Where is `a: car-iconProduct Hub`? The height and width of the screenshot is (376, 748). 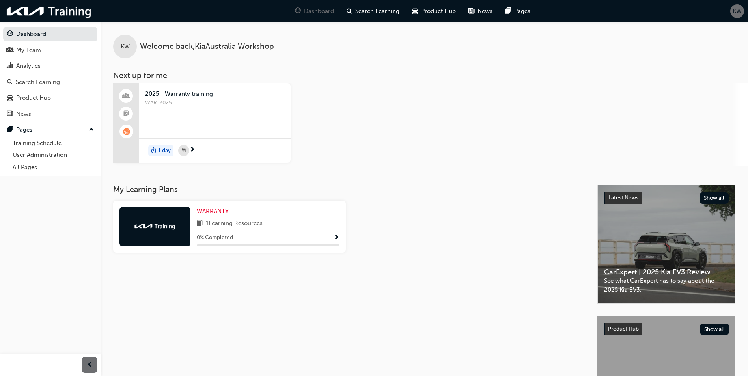 a: car-iconProduct Hub is located at coordinates (433, 11).